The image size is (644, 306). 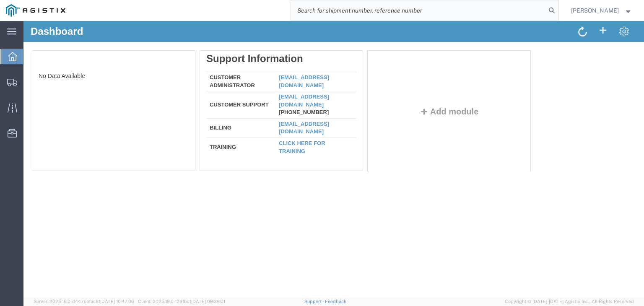 I want to click on img: logo, so click(x=36, y=11).